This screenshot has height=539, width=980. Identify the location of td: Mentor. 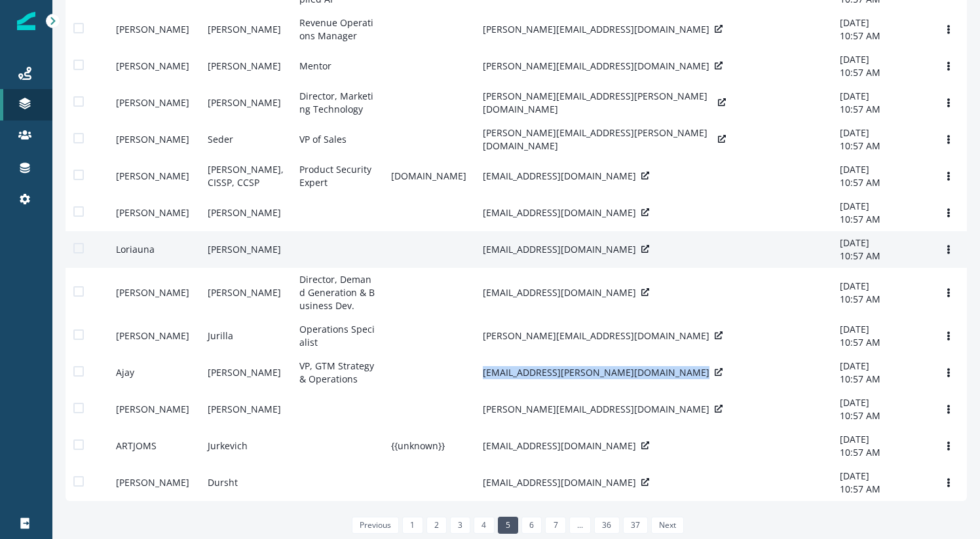
(338, 66).